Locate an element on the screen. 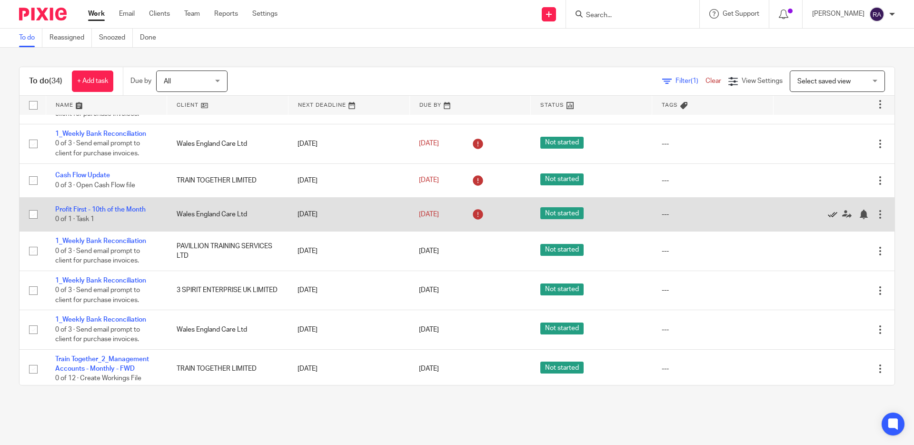 The height and width of the screenshot is (445, 914). h1: To do is located at coordinates (46, 81).